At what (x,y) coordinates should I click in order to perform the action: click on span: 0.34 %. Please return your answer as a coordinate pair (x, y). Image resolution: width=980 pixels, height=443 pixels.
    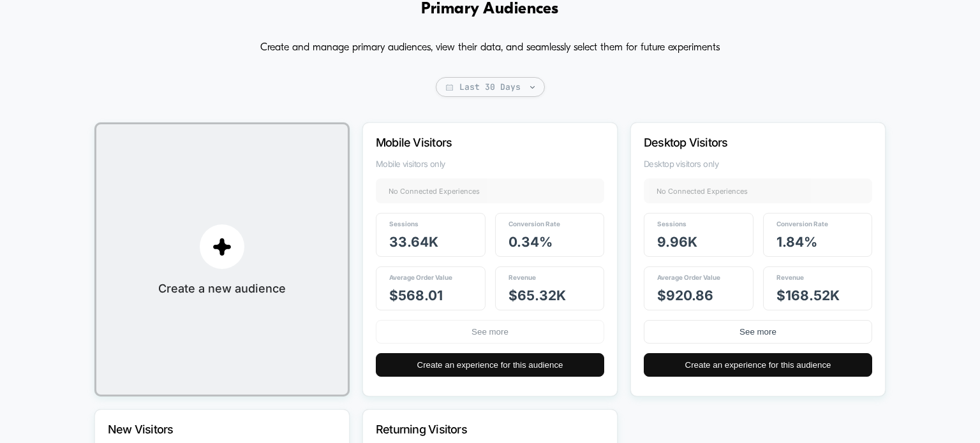
    Looking at the image, I should click on (530, 242).